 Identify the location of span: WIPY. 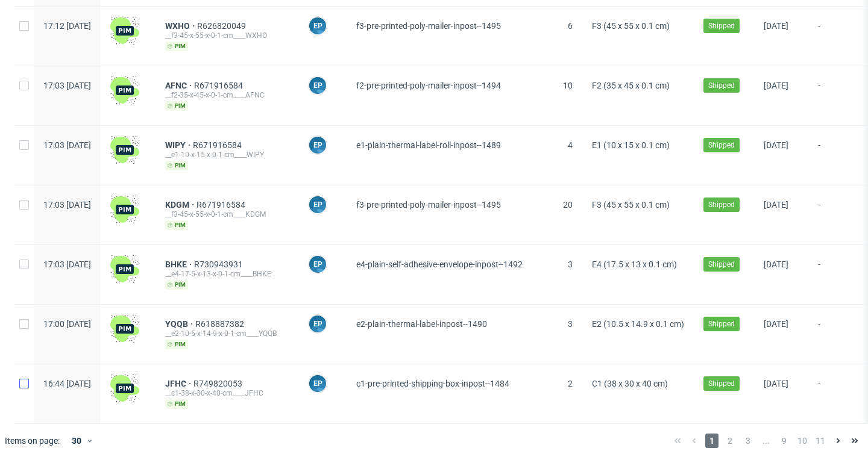
(179, 145).